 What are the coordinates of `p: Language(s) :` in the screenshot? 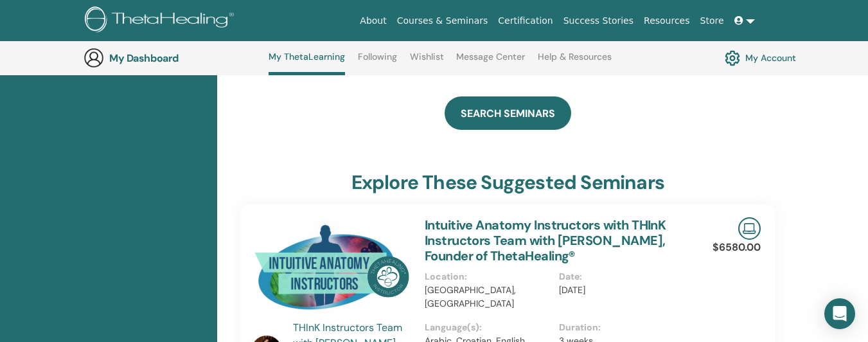 It's located at (489, 327).